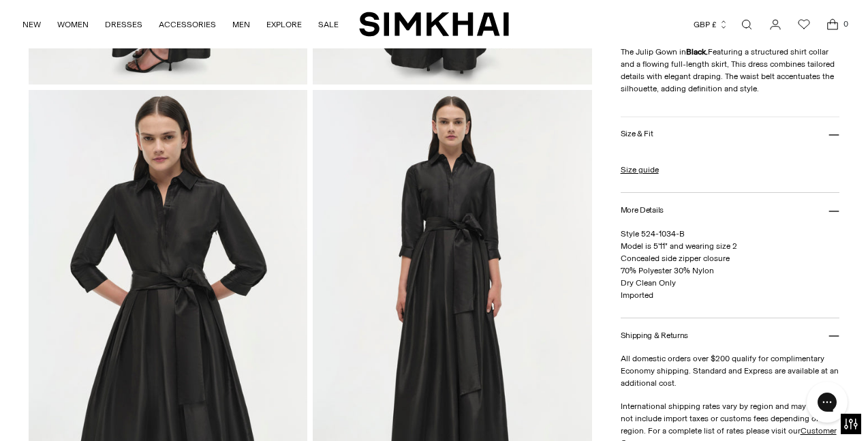 This screenshot has width=868, height=441. Describe the element at coordinates (679, 264) in the screenshot. I see `span: Style 524-1034-B Model is 5'11" and wearing size 2 Concealed side zipper closure 70% Polyester 30...` at that location.